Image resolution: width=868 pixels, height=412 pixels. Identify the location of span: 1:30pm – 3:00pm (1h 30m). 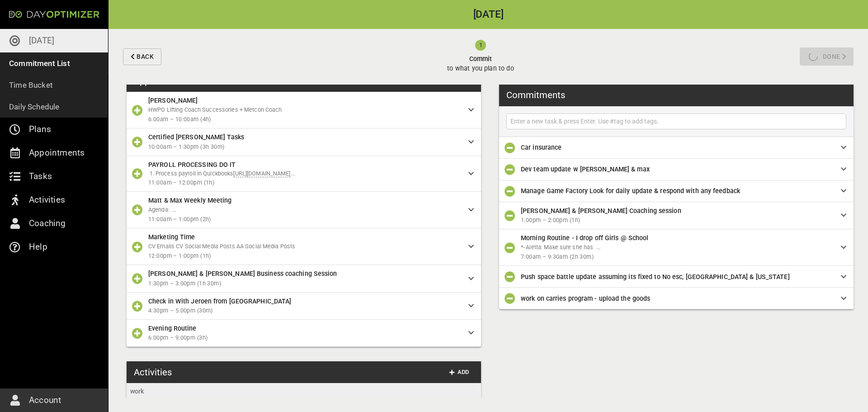
(305, 283).